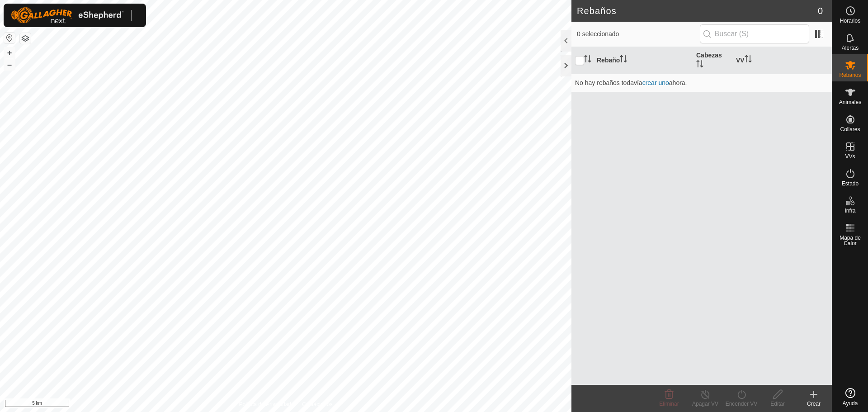 This screenshot has width=868, height=412. Describe the element at coordinates (850, 48) in the screenshot. I see `span: Alertas` at that location.